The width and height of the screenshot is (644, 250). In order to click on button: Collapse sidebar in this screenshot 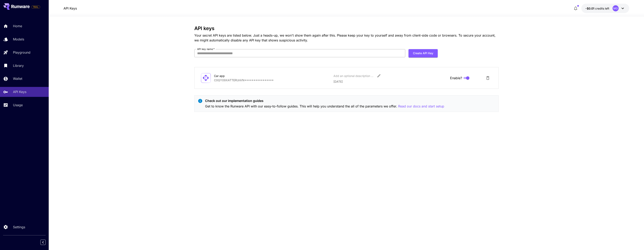, I will do `click(43, 242)`.